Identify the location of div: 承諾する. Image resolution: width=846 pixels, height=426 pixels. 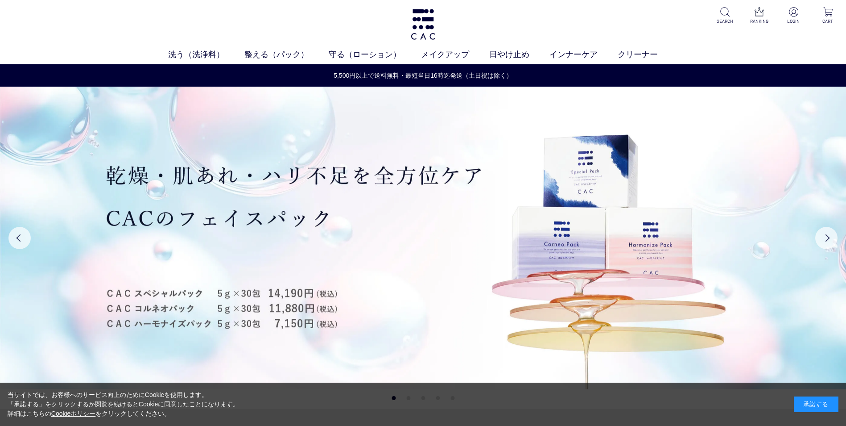
(816, 404).